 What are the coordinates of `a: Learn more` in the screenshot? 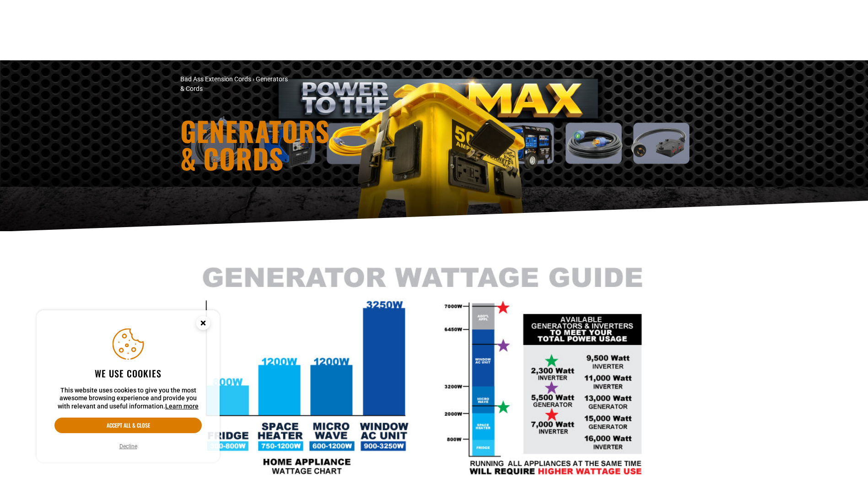 It's located at (182, 406).